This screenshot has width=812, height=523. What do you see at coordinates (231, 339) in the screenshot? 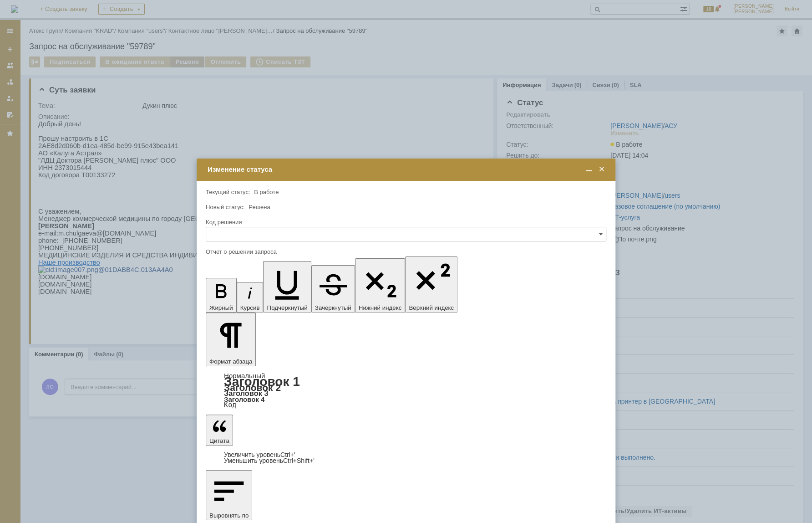
I see `button: Формат абзаца` at bounding box center [231, 339].